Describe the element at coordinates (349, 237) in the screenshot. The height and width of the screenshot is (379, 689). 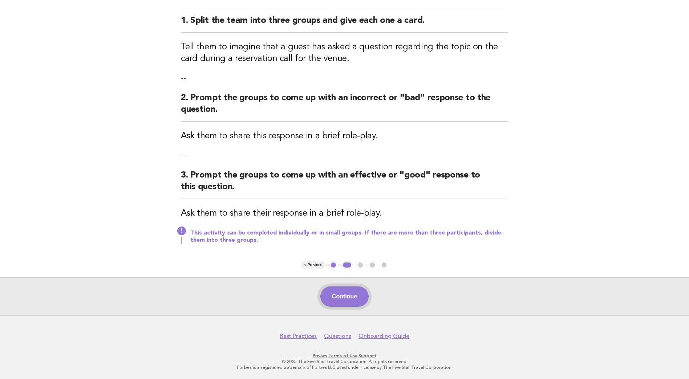
I see `p: This activity can be completed individually or in small groups. If there are more than three part...` at that location.